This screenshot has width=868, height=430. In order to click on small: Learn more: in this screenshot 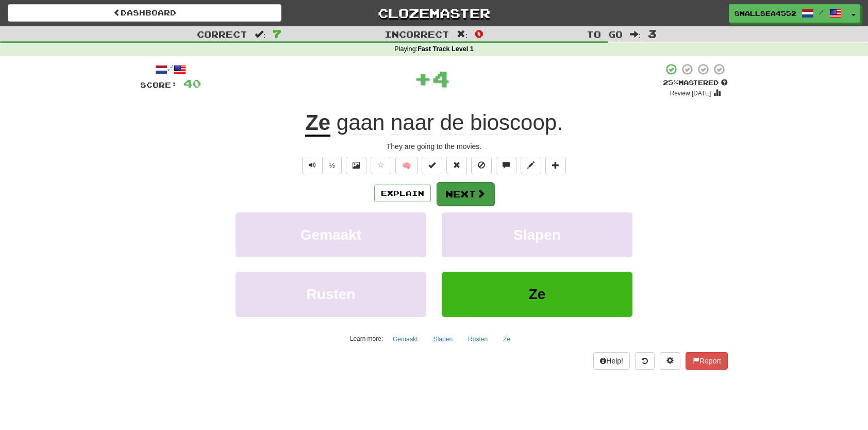, I will do `click(367, 339)`.